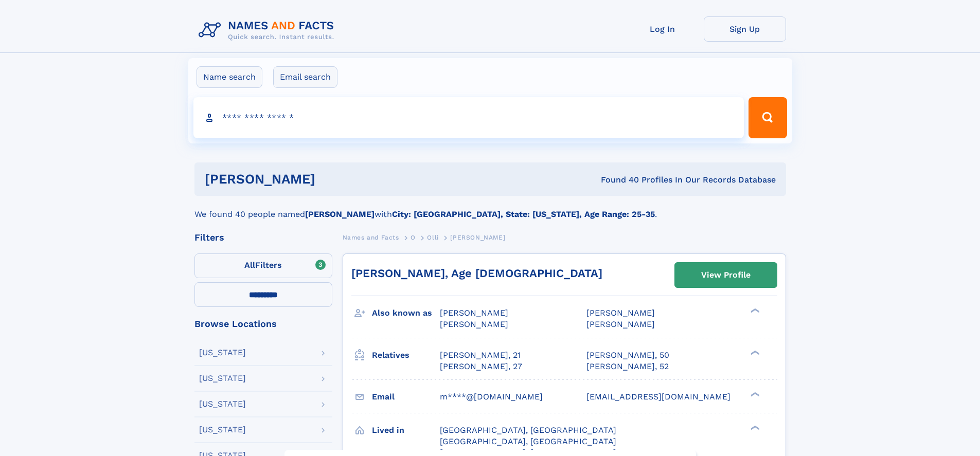 The width and height of the screenshot is (980, 456). I want to click on span: Olli, so click(432, 237).